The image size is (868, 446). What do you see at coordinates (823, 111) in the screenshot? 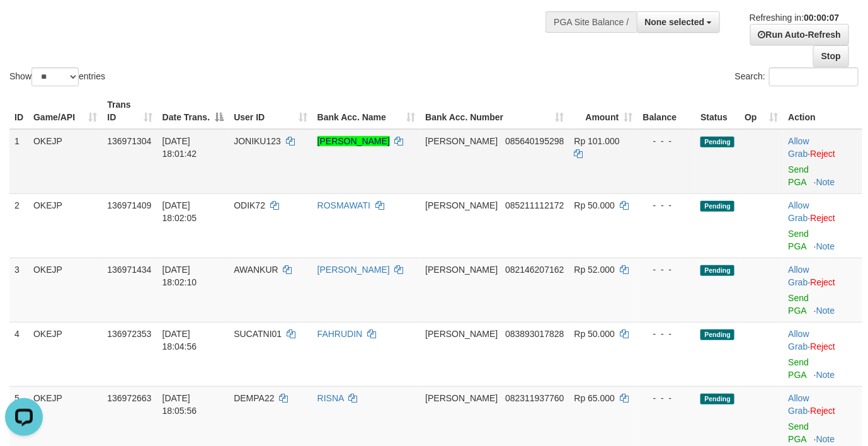
I see `th: Action` at bounding box center [823, 111].